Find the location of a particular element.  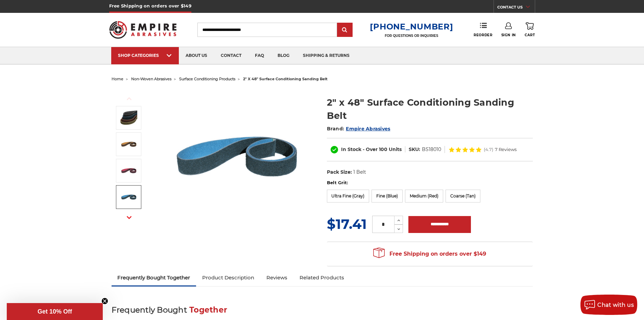

span: home is located at coordinates (117, 79).